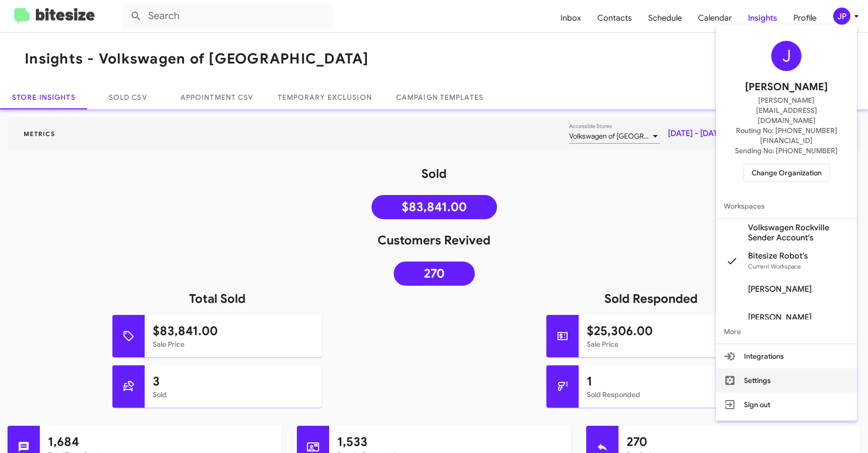  What do you see at coordinates (786, 405) in the screenshot?
I see `button: Sign out` at bounding box center [786, 405].